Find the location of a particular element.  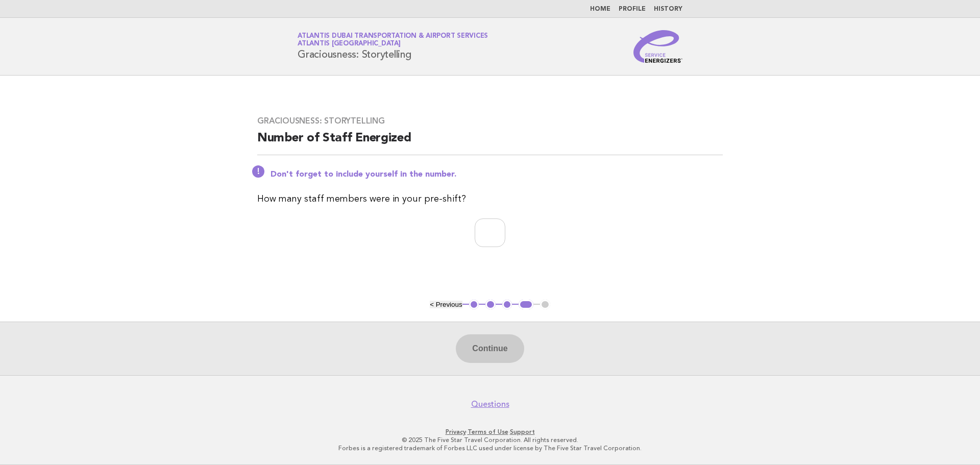

h3: Graciousness: Storytelling is located at coordinates (490, 121).